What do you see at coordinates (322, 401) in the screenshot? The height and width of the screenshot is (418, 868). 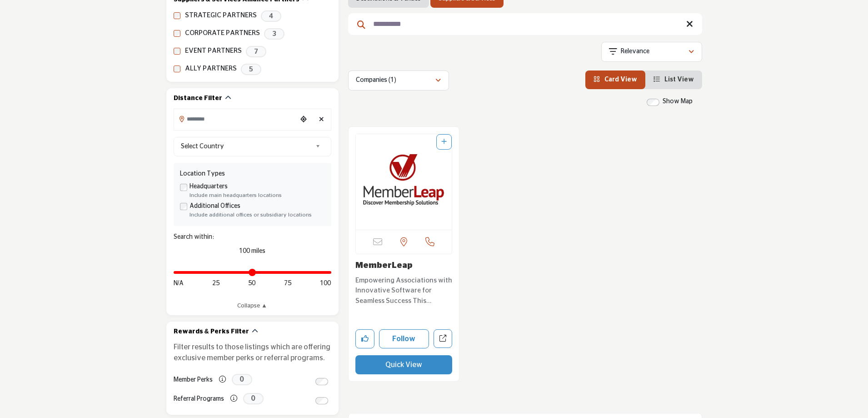 I see `input: Switch to Referral Programs` at bounding box center [322, 401].